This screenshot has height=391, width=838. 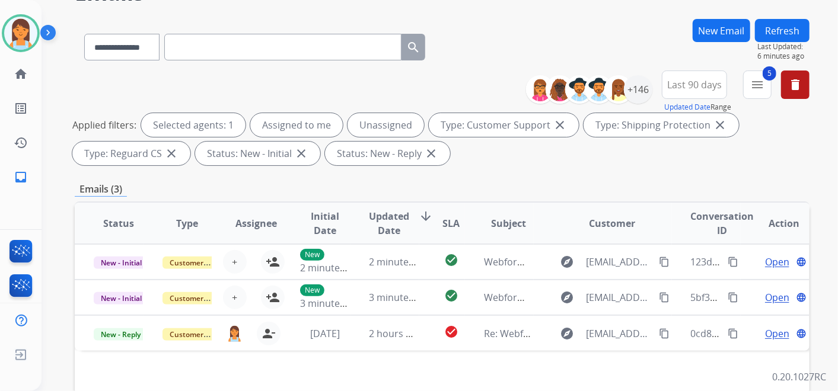 I want to click on span: Conversation ID, so click(x=722, y=223).